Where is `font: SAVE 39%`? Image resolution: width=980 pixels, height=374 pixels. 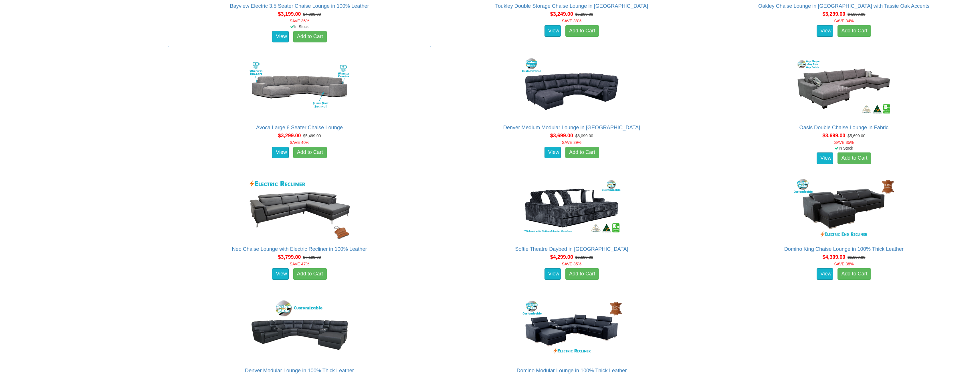 font: SAVE 39% is located at coordinates (572, 142).